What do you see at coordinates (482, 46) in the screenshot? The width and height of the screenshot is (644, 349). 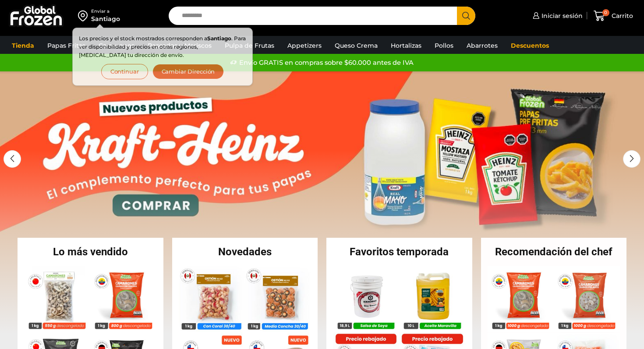 I see `a: Abarrotes` at bounding box center [482, 46].